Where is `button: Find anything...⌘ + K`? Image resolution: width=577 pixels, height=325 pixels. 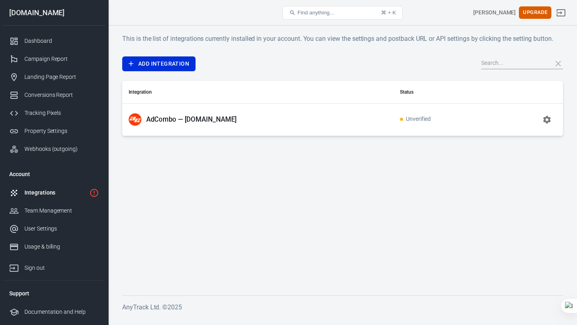
button: Find anything...⌘ + K is located at coordinates (343, 13).